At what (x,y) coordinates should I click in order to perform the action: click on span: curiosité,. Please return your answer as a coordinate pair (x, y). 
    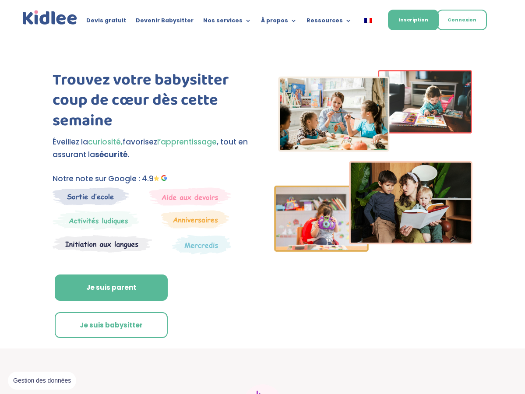
    Looking at the image, I should click on (105, 142).